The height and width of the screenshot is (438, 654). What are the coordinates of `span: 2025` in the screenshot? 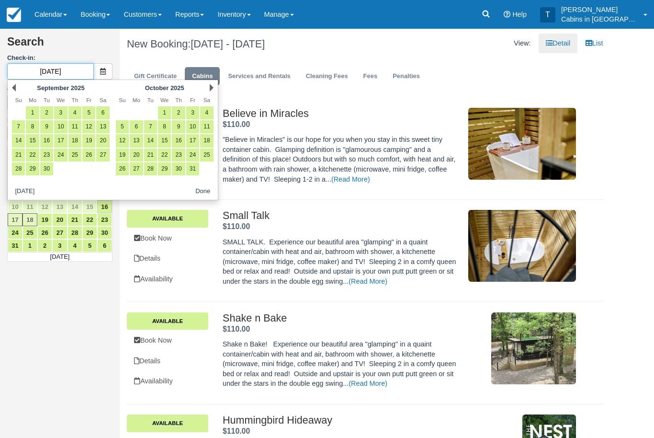 It's located at (177, 88).